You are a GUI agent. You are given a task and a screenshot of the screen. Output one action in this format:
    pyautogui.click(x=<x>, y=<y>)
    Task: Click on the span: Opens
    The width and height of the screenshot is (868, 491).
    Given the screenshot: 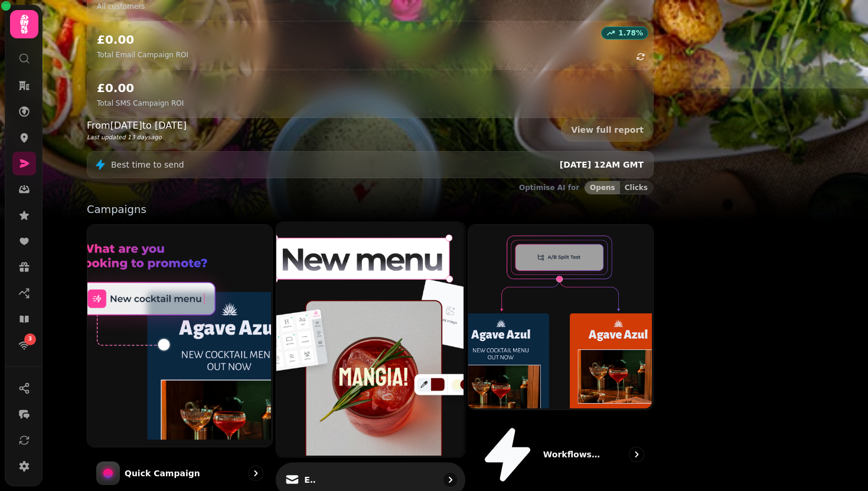 What is the action you would take?
    pyautogui.click(x=602, y=188)
    